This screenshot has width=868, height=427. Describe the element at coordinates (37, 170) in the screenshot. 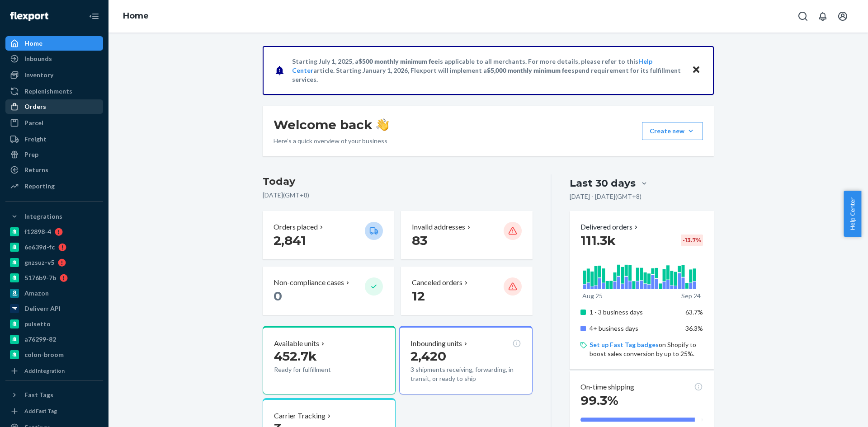

I see `div: Returns` at that location.